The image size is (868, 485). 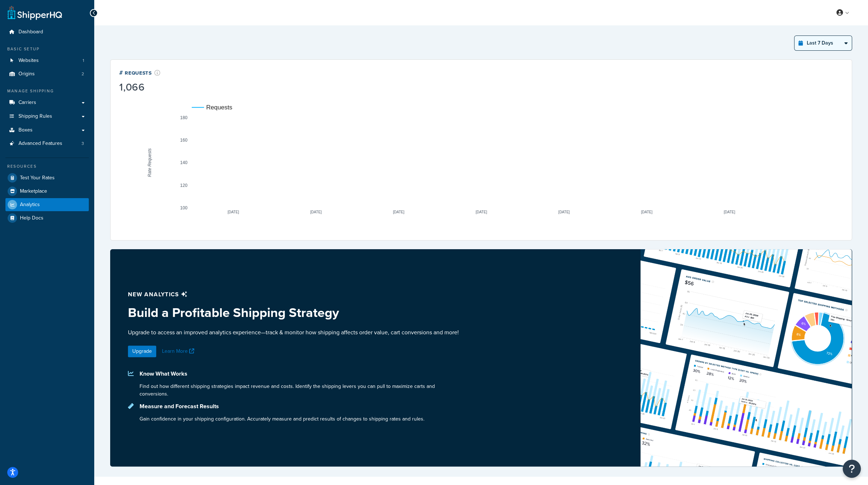 I want to click on li: Websites, so click(x=47, y=60).